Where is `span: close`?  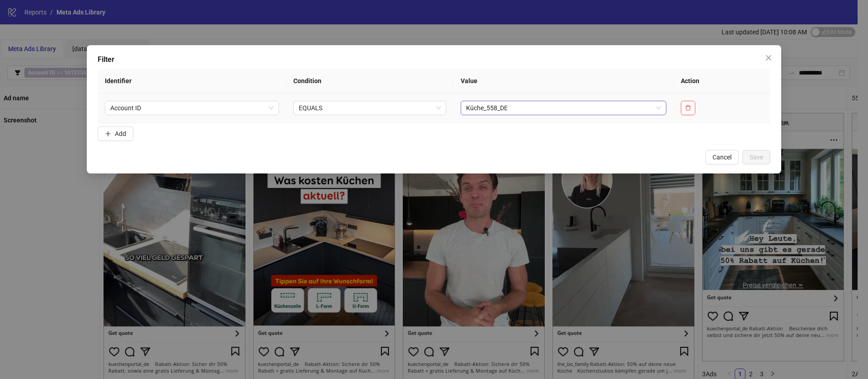
span: close is located at coordinates (769, 57).